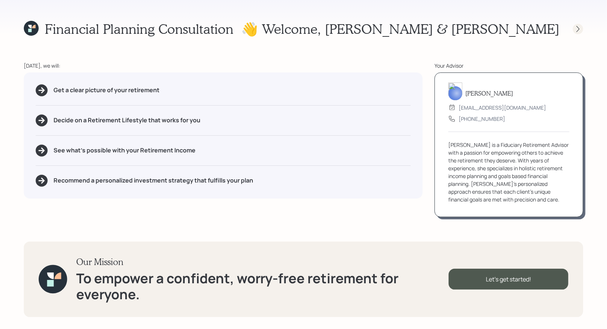 The height and width of the screenshot is (329, 607). Describe the element at coordinates (262, 262) in the screenshot. I see `h3: Our Mission` at that location.